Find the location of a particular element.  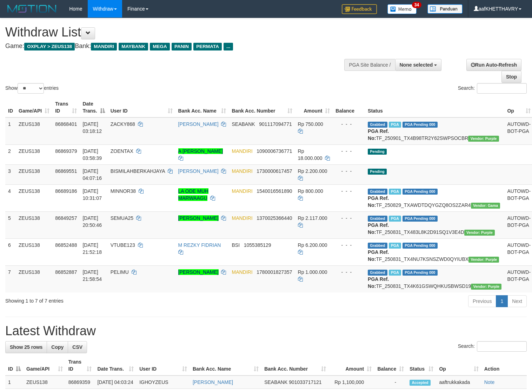

span: 86689186 is located at coordinates (66, 191).